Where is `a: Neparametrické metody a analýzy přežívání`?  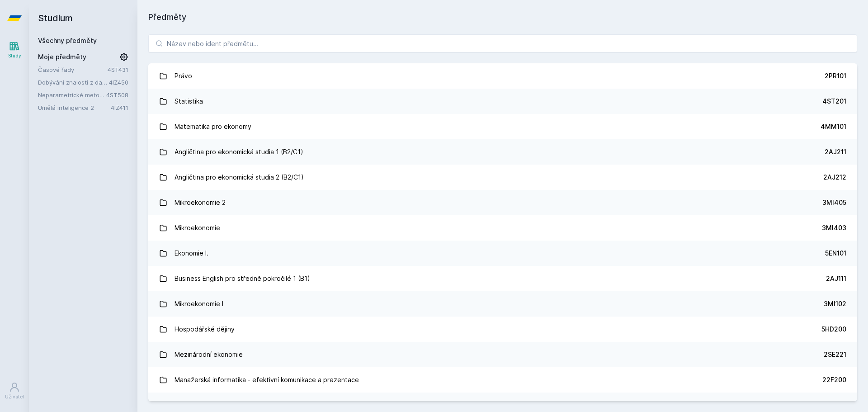 a: Neparametrické metody a analýzy přežívání is located at coordinates (72, 95).